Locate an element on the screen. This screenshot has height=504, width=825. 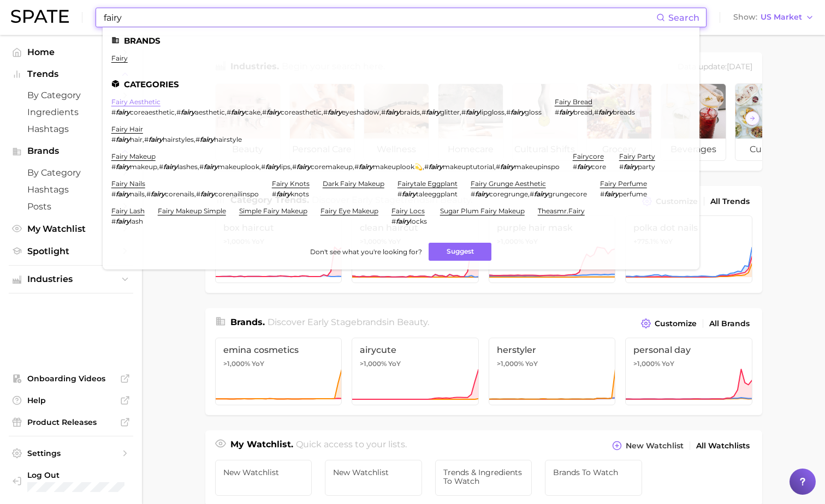
a: All Watchlists is located at coordinates (723, 446).